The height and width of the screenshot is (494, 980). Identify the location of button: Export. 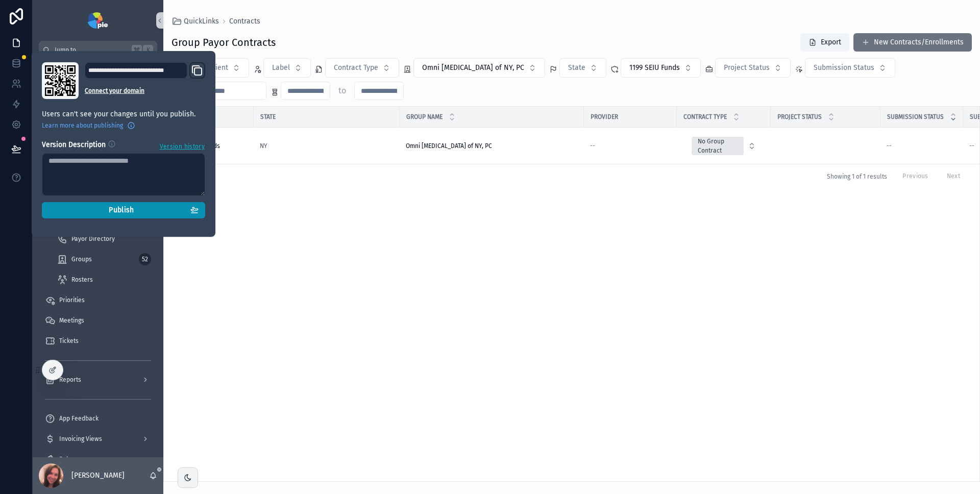
(825, 42).